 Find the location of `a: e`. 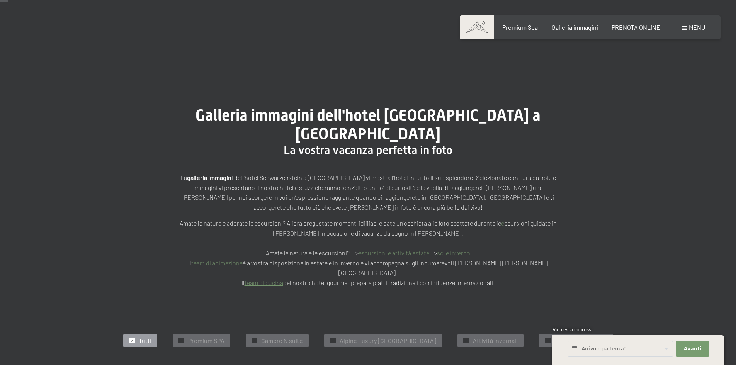

a: e is located at coordinates (503, 223).